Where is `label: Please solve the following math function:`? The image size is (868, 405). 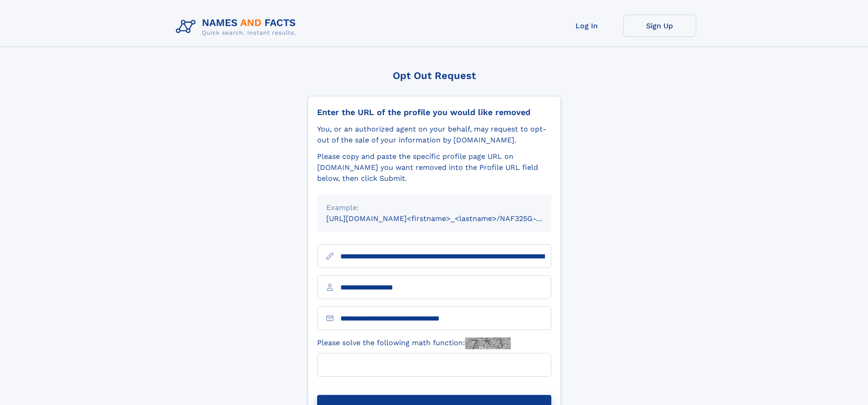
label: Please solve the following math function: is located at coordinates (413, 343).